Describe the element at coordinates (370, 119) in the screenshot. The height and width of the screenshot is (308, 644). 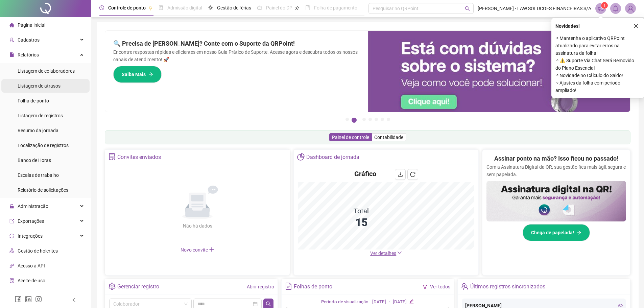
I see `button: 4` at that location.